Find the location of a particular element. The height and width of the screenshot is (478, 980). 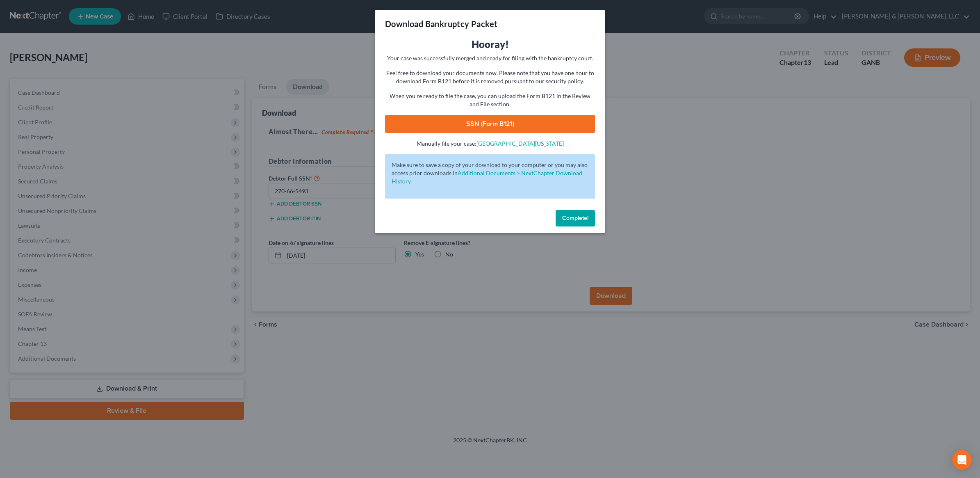

h3: Hooray! is located at coordinates (490, 44).